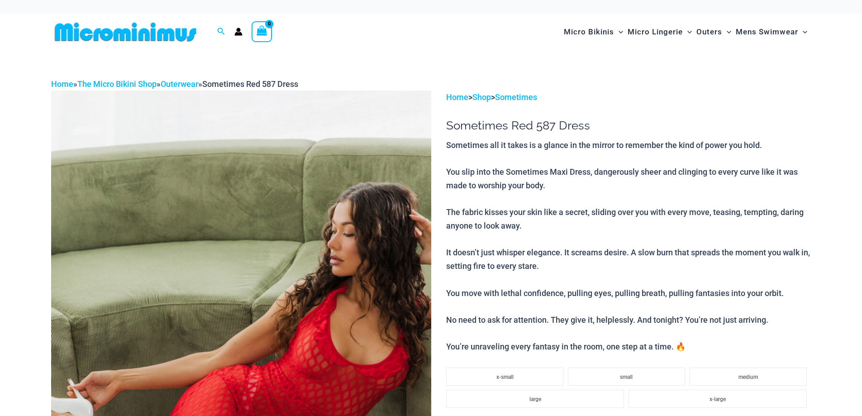 The image size is (862, 416). Describe the element at coordinates (655, 32) in the screenshot. I see `span: Micro Lingerie` at that location.